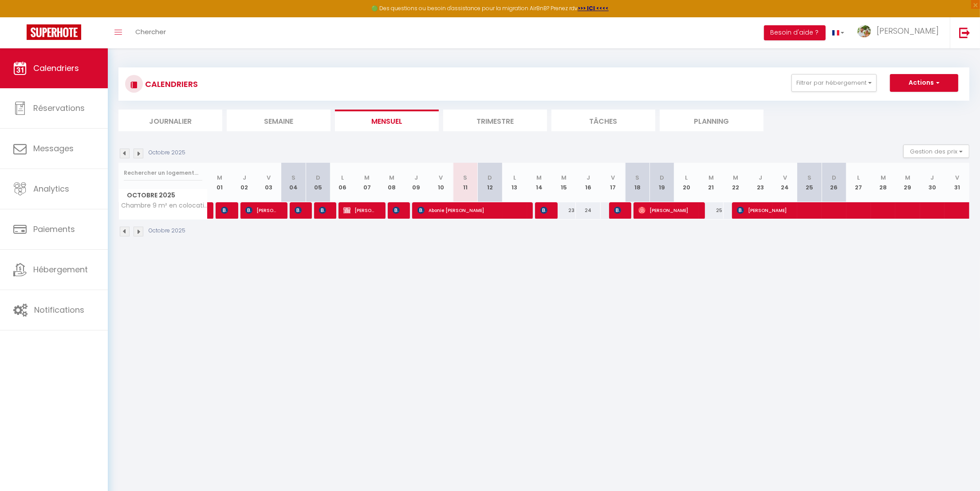 This screenshot has height=491, width=980. Describe the element at coordinates (244, 183) in the screenshot. I see `th: 02` at that location.